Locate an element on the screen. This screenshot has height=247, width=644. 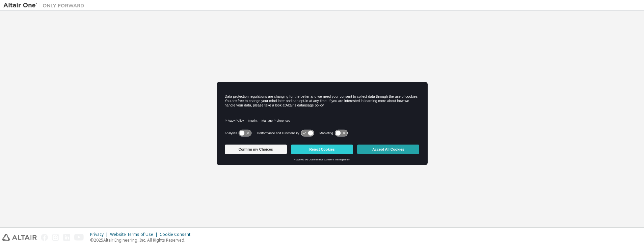
div: Website Terms of Use is located at coordinates (134, 235).